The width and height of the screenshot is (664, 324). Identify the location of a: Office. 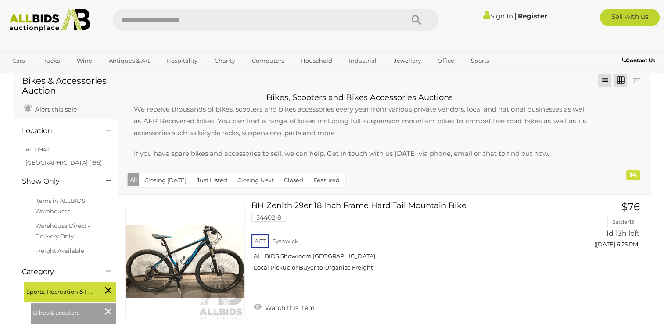
(446, 61).